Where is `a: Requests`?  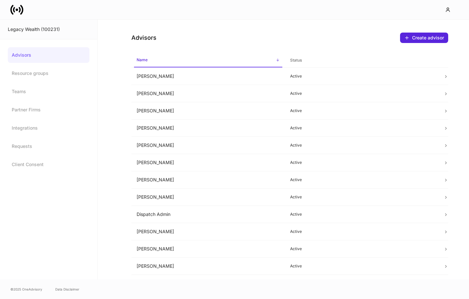
a: Requests is located at coordinates (49, 146).